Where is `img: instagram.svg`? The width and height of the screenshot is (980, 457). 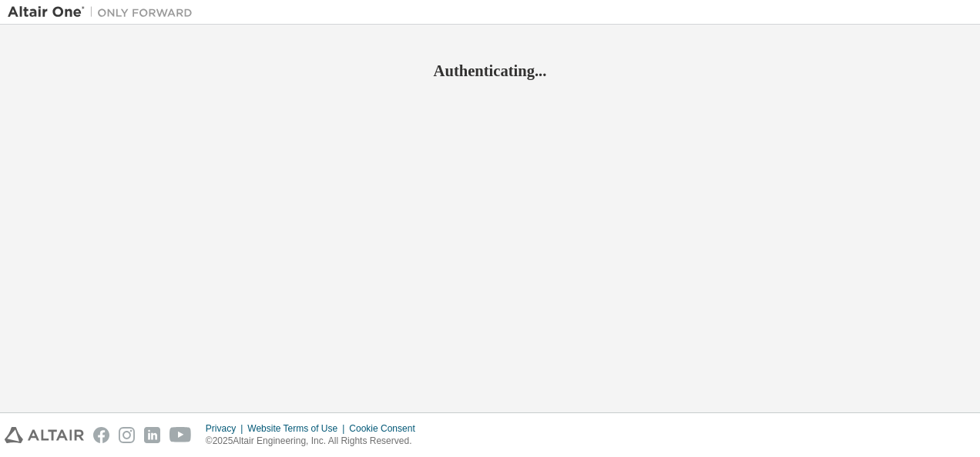
img: instagram.svg is located at coordinates (127, 435).